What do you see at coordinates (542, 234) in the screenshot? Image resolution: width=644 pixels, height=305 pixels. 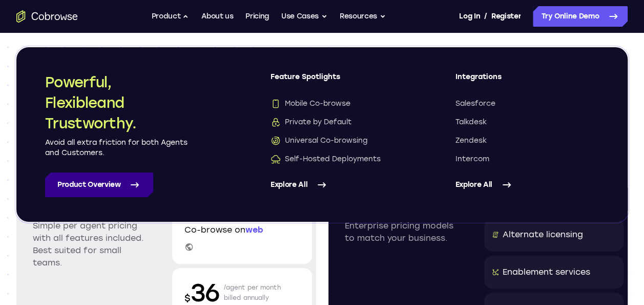 I see `div: Alternate licensing` at bounding box center [542, 234].